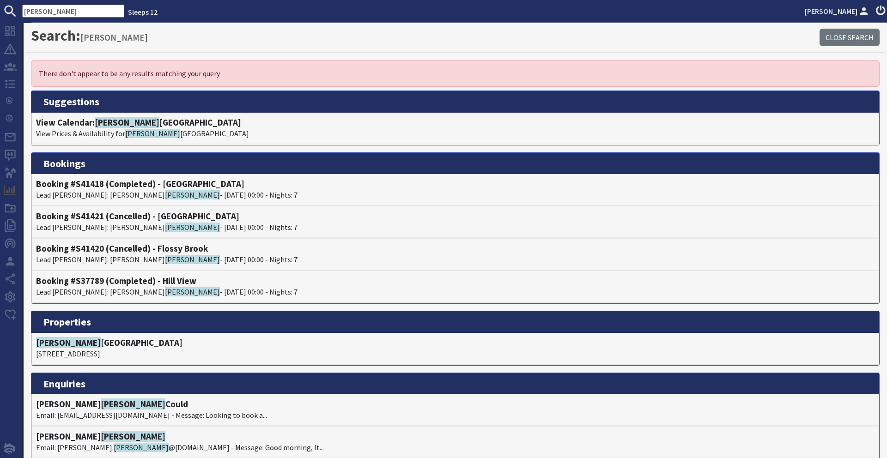 The height and width of the screenshot is (458, 887). What do you see at coordinates (455, 322) in the screenshot?
I see `h3: properties` at bounding box center [455, 322].